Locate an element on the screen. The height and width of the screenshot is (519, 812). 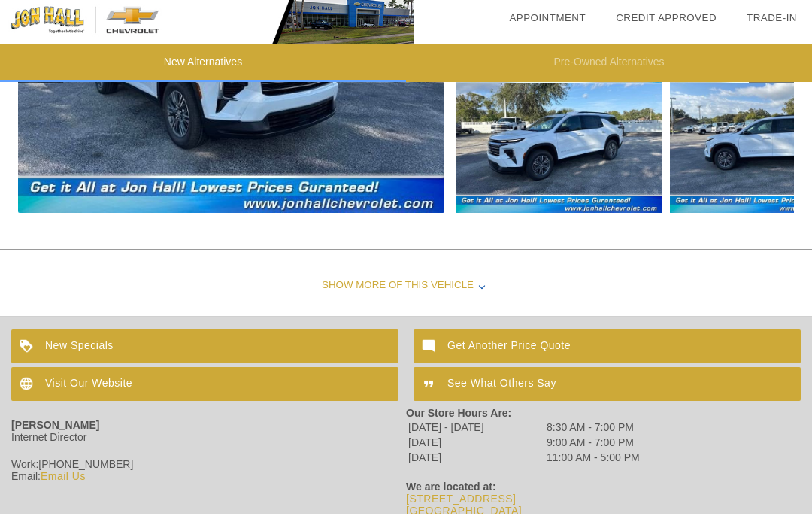
strong: Our Store Hours Are: is located at coordinates (459, 418).